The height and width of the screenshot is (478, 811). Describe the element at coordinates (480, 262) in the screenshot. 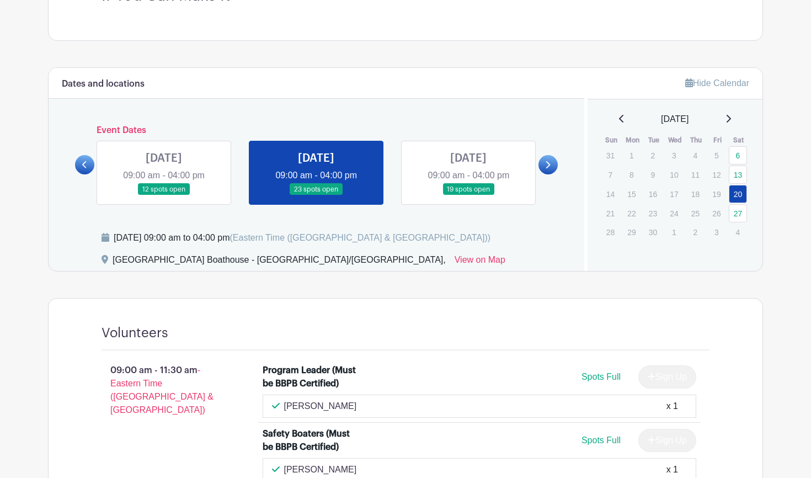

I see `a: View on Map` at that location.